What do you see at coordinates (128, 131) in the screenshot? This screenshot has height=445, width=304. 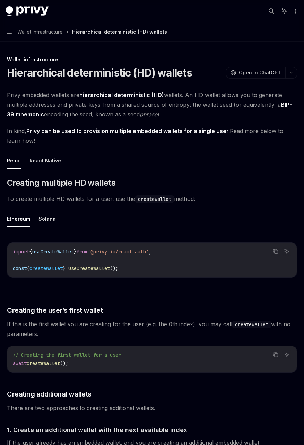 I see `strong: Privy can be used to provision multiple embedded wallets for a single user.` at bounding box center [128, 131].